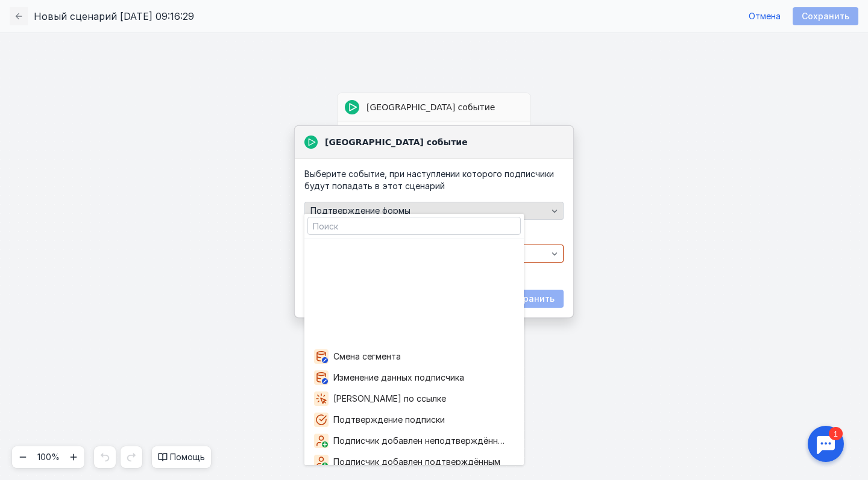  I want to click on button: Подтверждение подписки, so click(414, 420).